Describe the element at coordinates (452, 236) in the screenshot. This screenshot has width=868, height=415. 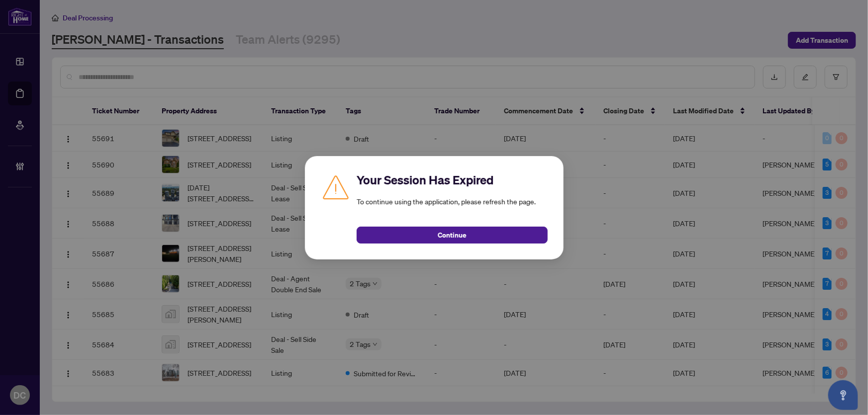
I see `span: Continue` at that location.